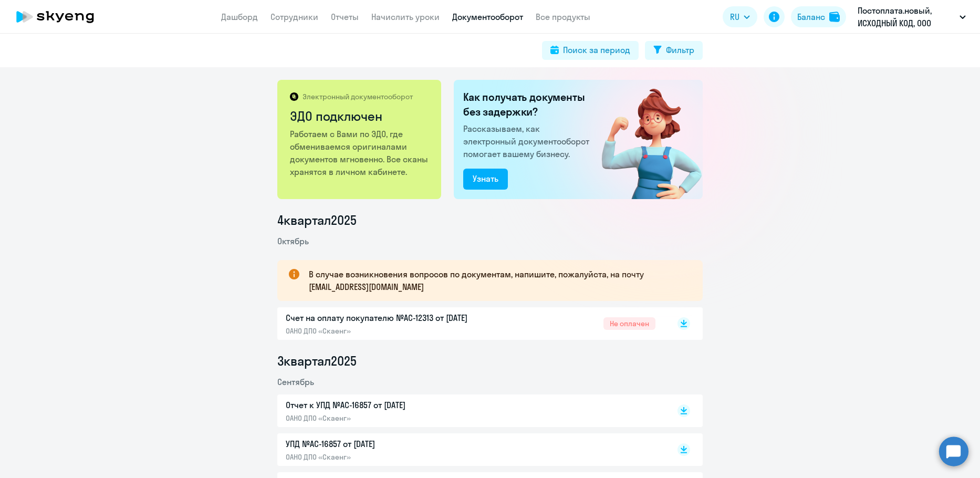 The height and width of the screenshot is (478, 980). I want to click on div: Поиск за период, so click(597, 50).